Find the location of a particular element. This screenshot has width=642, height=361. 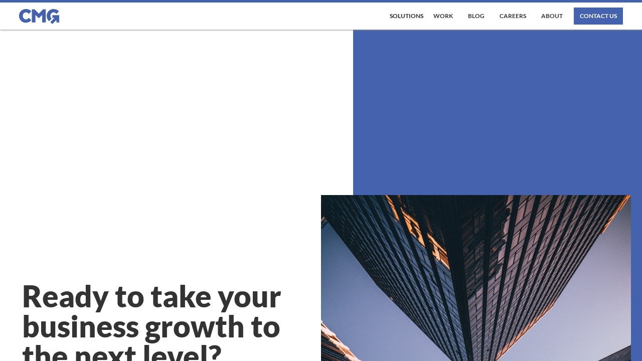

a: About is located at coordinates (551, 16).